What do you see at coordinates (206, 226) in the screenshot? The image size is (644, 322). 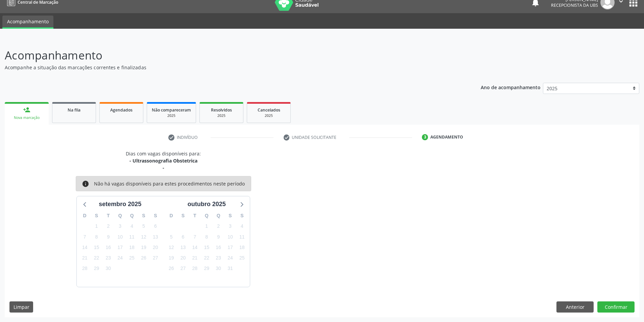 I see `span: quarta-feira, 1 de outubro de 2025` at bounding box center [206, 226].